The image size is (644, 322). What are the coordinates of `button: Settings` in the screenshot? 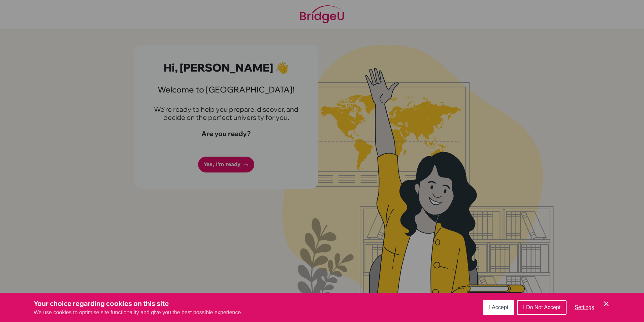 It's located at (584, 307).